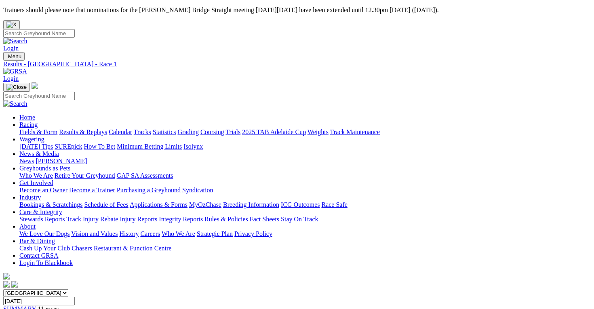 This screenshot has height=309, width=594. What do you see at coordinates (100, 146) in the screenshot?
I see `a: How To Bet` at bounding box center [100, 146].